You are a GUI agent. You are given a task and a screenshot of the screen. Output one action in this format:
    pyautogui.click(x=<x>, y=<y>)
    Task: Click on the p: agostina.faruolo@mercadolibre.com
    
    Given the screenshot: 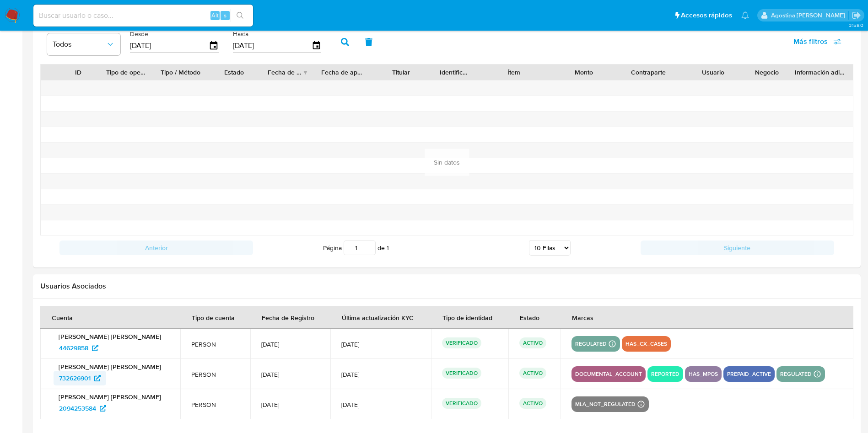 What is the action you would take?
    pyautogui.click(x=810, y=15)
    